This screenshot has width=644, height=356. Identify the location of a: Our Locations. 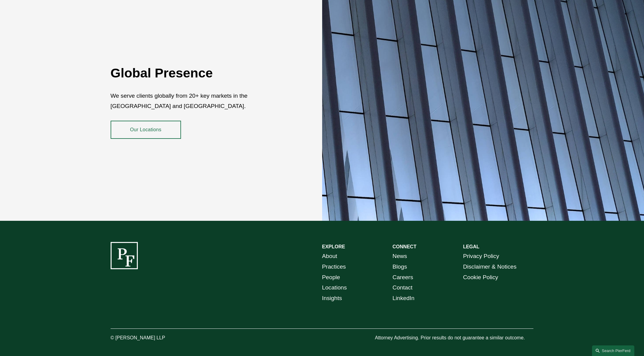
(145, 130).